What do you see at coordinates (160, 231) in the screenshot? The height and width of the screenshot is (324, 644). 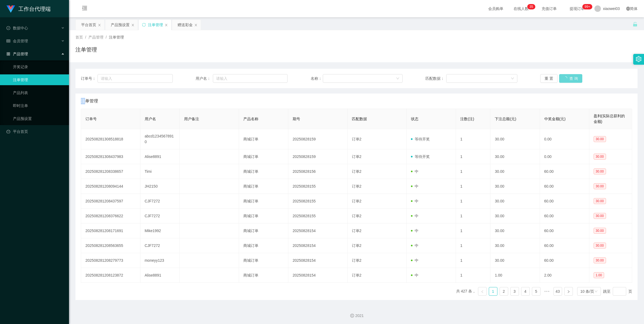 I see `td: Mike1992` at bounding box center [160, 231].